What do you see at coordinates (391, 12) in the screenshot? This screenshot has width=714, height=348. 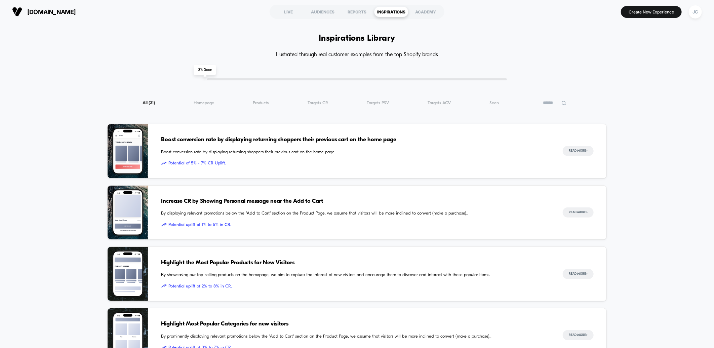 I see `div: INSPIRATIONS` at bounding box center [391, 12].